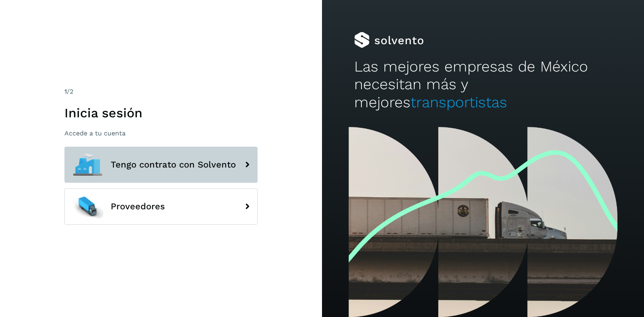 The height and width of the screenshot is (317, 644). What do you see at coordinates (459, 102) in the screenshot?
I see `span: transportistas` at bounding box center [459, 102].